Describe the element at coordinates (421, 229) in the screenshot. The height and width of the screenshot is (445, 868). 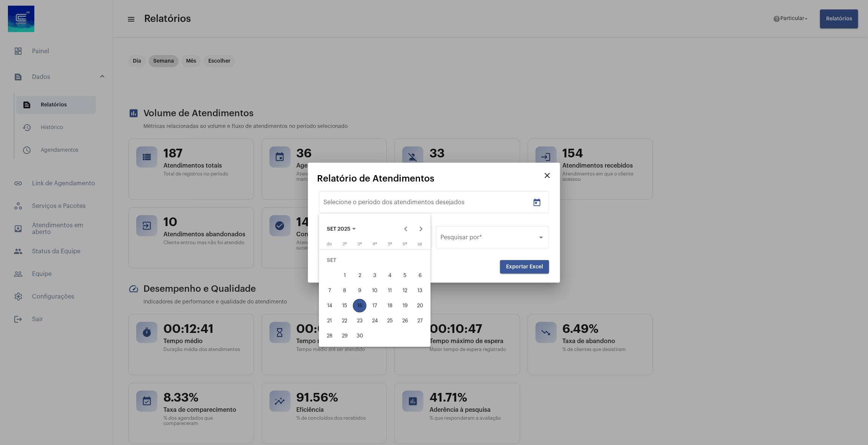
I see `button: Next month` at that location.